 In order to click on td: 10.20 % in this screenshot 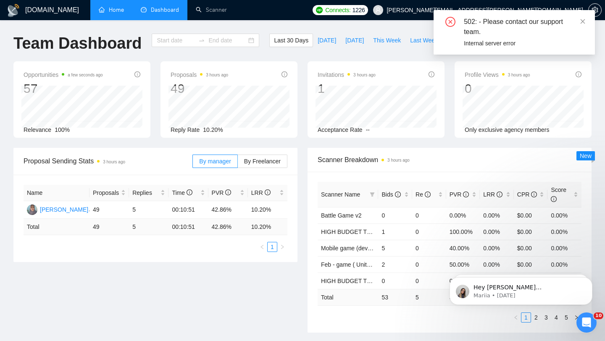, I will do `click(268, 227)`.